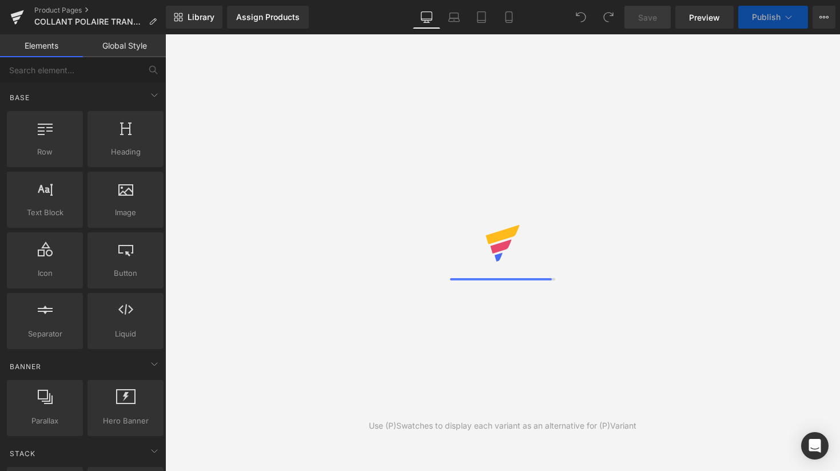  Describe the element at coordinates (25, 366) in the screenshot. I see `span: Banner` at that location.